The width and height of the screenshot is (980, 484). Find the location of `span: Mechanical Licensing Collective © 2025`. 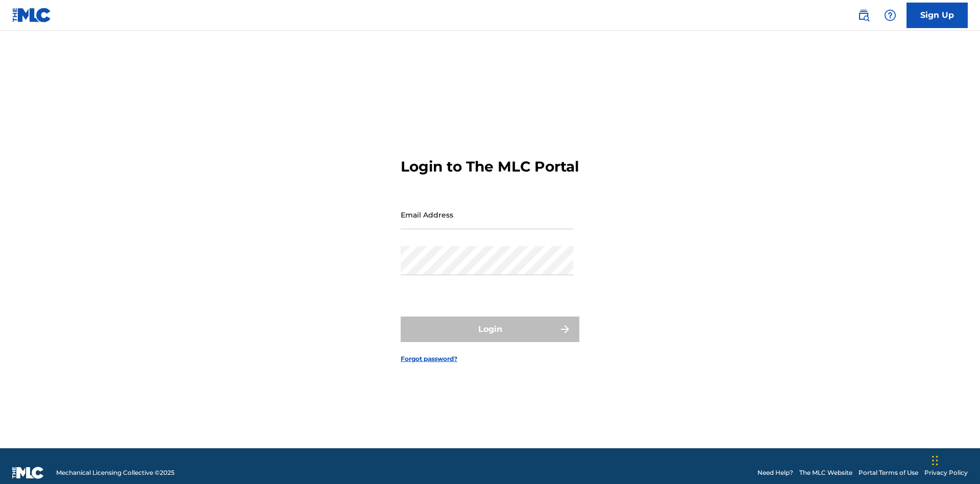

span: Mechanical Licensing Collective © 2025 is located at coordinates (116, 473).